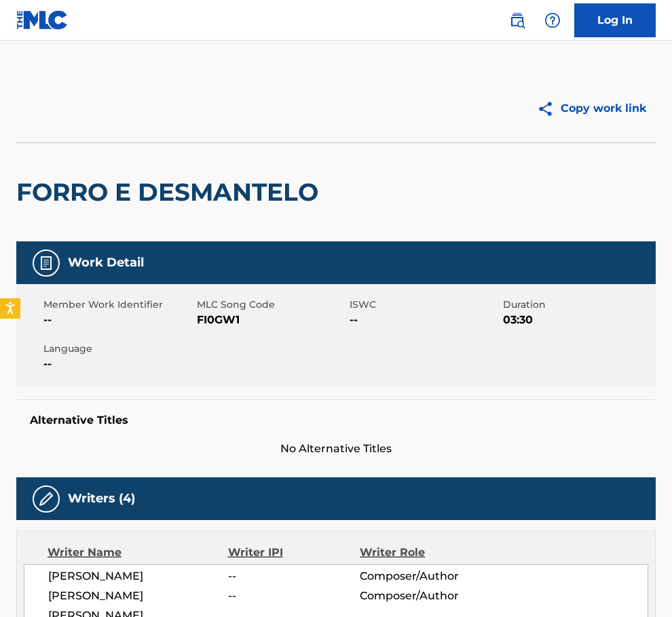  I want to click on span: Member Work Identifier, so click(118, 304).